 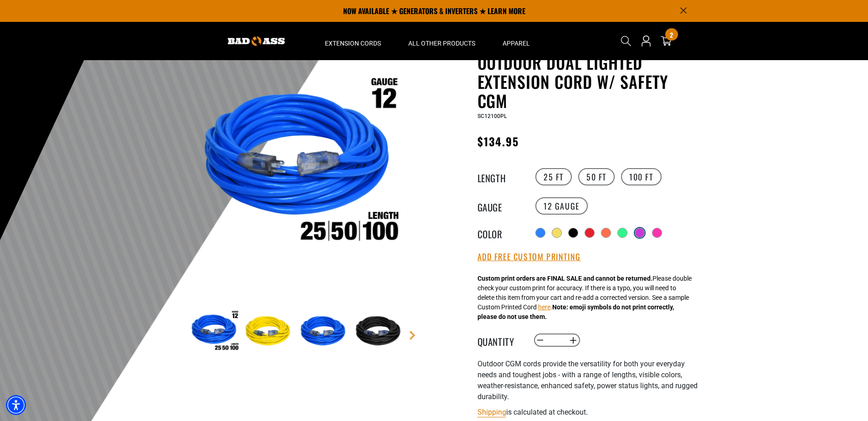 What do you see at coordinates (562, 206) in the screenshot?
I see `label: 12 Gauge` at bounding box center [562, 206].